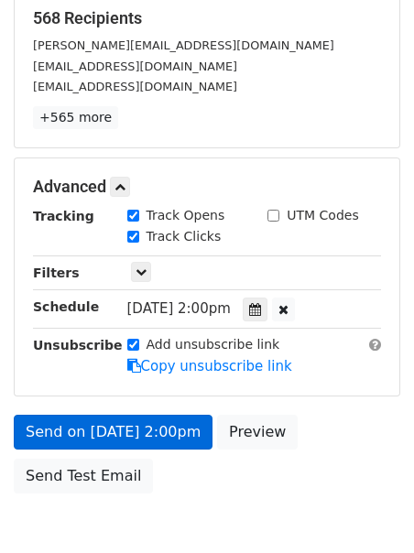 This screenshot has width=414, height=553. What do you see at coordinates (184, 236) in the screenshot?
I see `label: Track Clicks` at bounding box center [184, 236].